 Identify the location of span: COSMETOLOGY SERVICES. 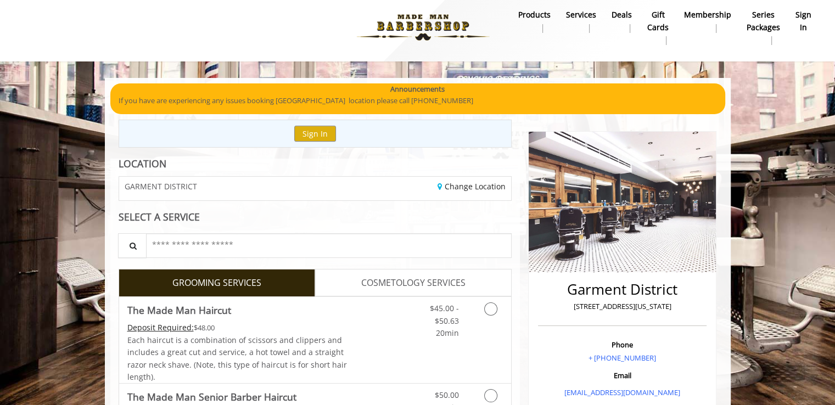
(413, 283).